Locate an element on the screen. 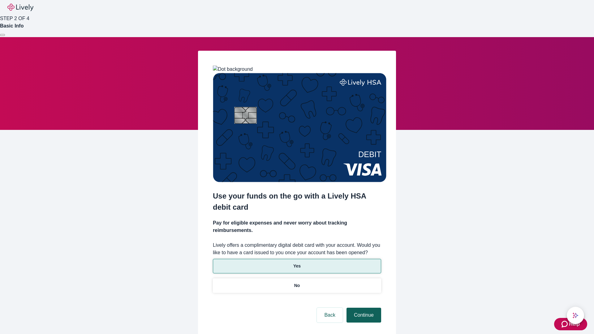 This screenshot has height=334, width=594. h4: Pay for eligible expenses and never worry about tracking reimbursements. is located at coordinates (297, 227).